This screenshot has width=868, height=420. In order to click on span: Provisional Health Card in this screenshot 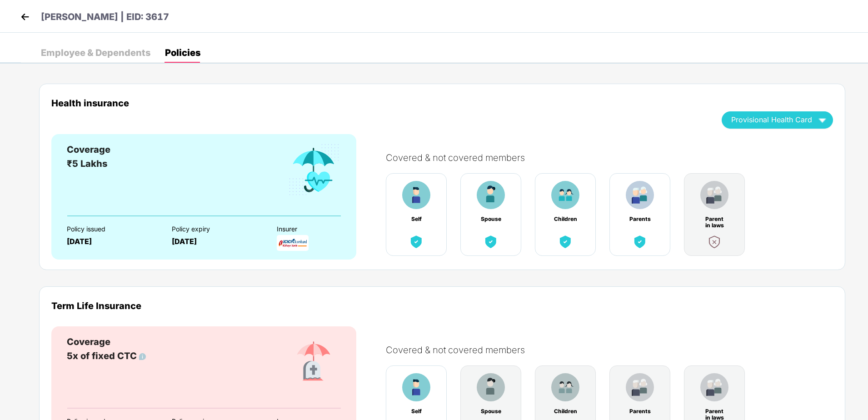, I will do `click(772, 119)`.